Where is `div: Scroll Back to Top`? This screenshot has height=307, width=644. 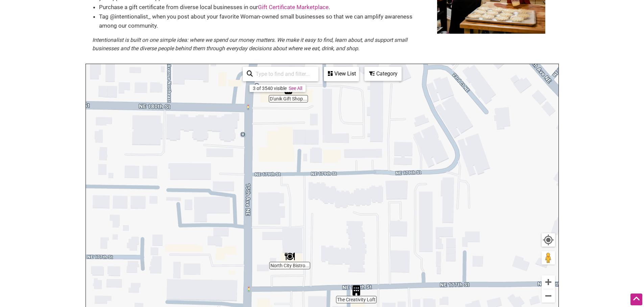 div: Scroll Back to Top is located at coordinates (636, 300).